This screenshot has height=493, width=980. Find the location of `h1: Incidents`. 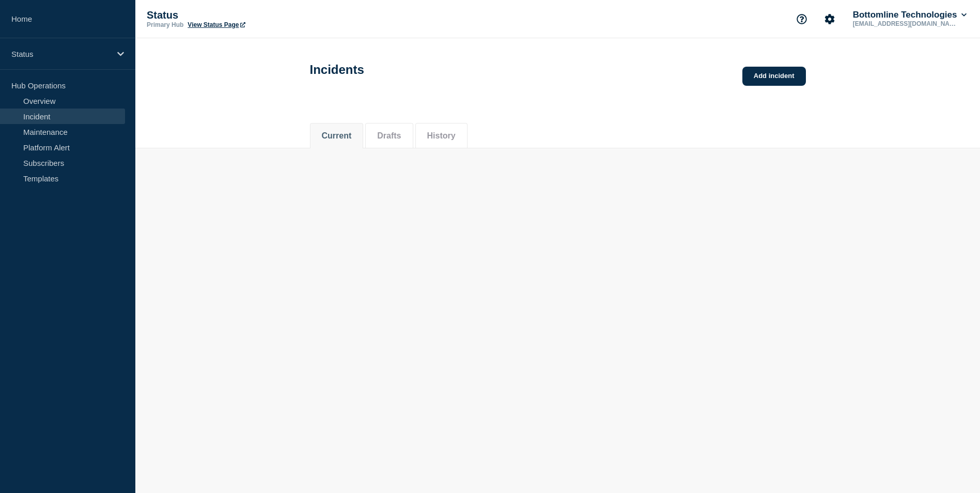

h1: Incidents is located at coordinates (337, 69).